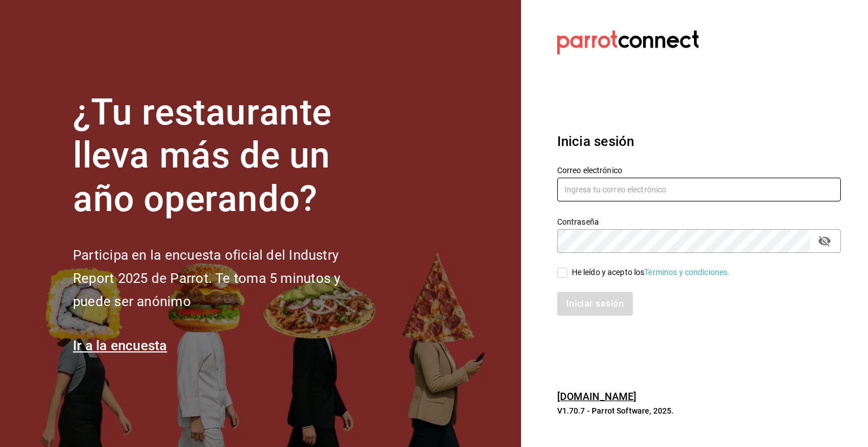 The height and width of the screenshot is (447, 868). Describe the element at coordinates (651, 272) in the screenshot. I see `div: He leído y acepto los` at that location.